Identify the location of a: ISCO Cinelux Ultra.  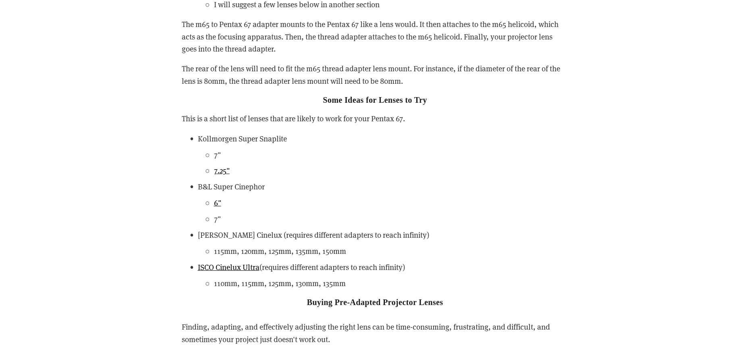
(228, 267).